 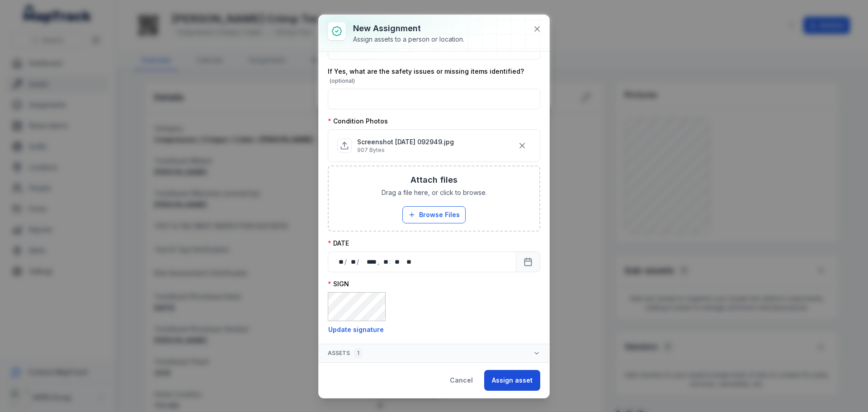 I want to click on h3: New assignment, so click(x=409, y=29).